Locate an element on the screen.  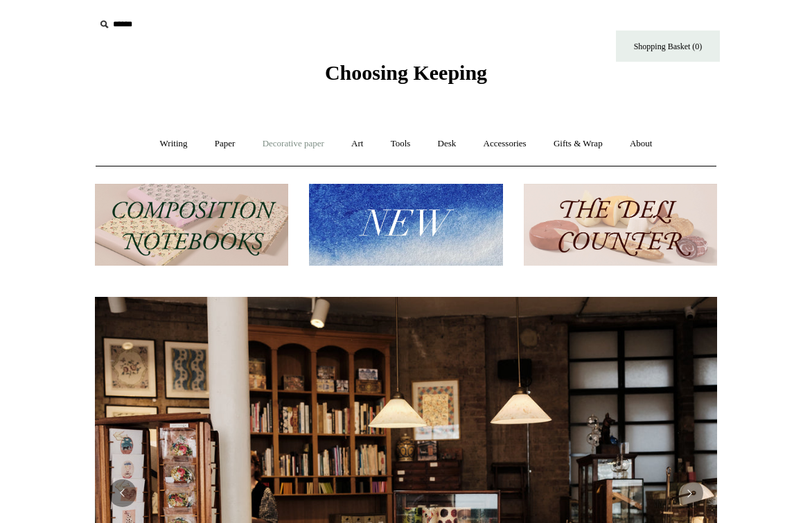
a: Choosing Keeping is located at coordinates (406, 77).